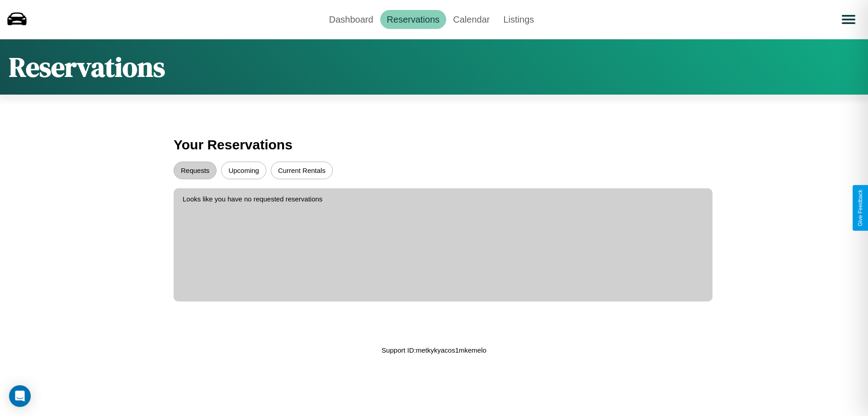  I want to click on div: Open Intercom Messenger, so click(20, 396).